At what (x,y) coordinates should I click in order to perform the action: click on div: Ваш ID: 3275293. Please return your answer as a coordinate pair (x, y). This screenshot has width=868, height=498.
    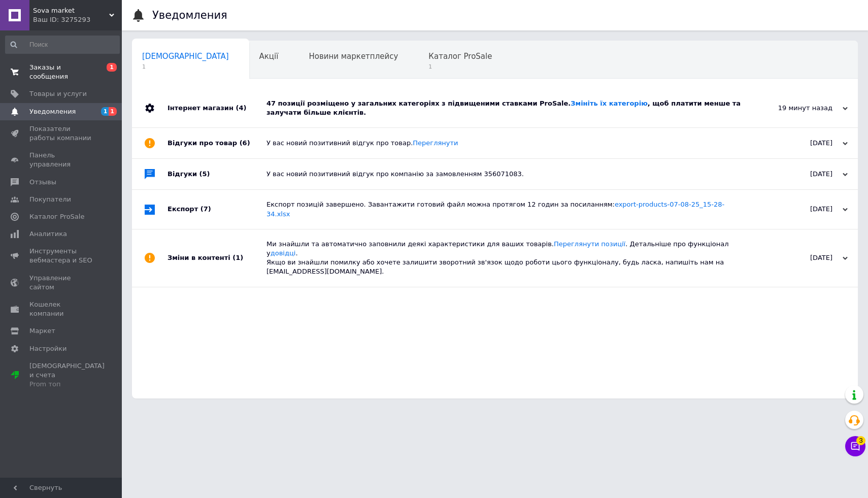
    Looking at the image, I should click on (78, 20).